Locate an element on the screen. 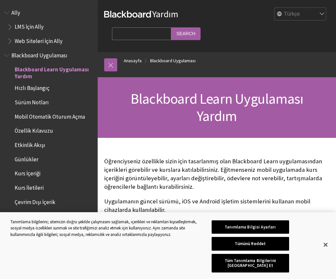  span: LMS İçin Ally is located at coordinates (29, 26).